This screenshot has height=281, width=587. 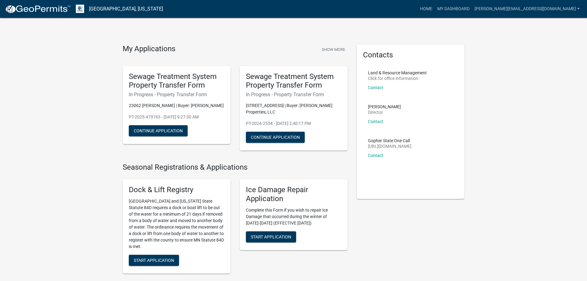 I want to click on a: Home, so click(x=426, y=9).